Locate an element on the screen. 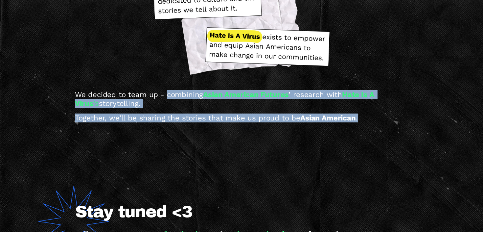 The width and height of the screenshot is (483, 232). span: storytelling. is located at coordinates (120, 103).